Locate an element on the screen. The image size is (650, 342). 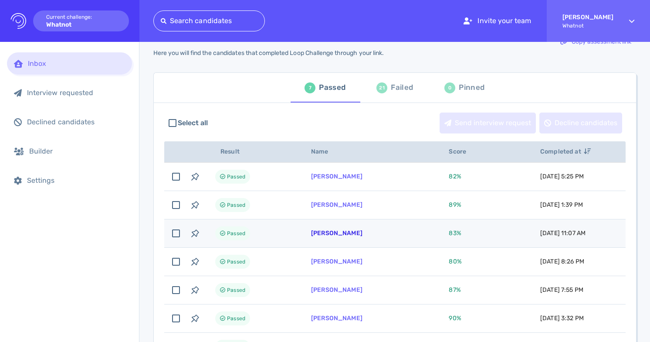
div: Inbox is located at coordinates (76, 63).